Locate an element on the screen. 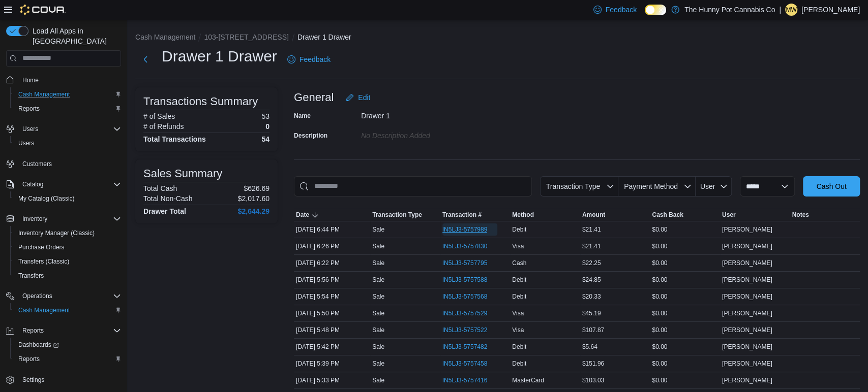  button: Date is located at coordinates (332, 215).